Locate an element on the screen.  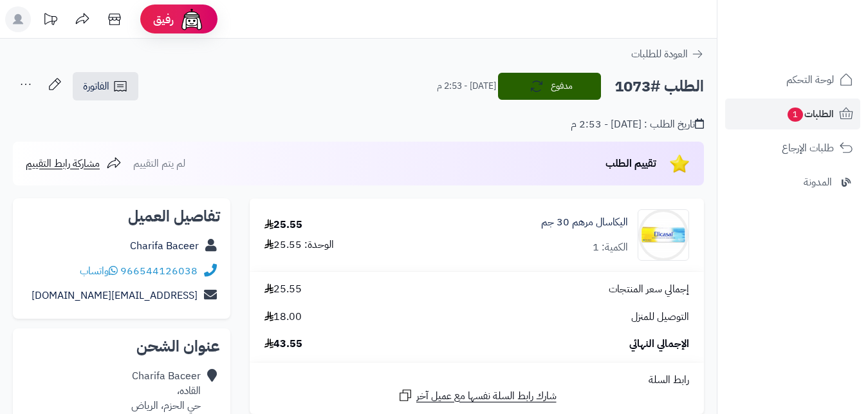
span: 1 is located at coordinates (795, 115).